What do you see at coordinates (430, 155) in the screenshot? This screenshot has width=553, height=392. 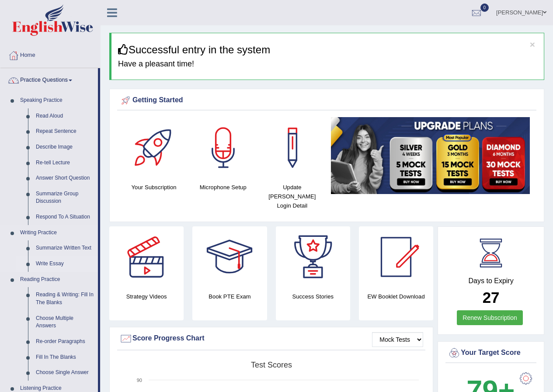 I see `img: small5.jpg` at bounding box center [430, 155].